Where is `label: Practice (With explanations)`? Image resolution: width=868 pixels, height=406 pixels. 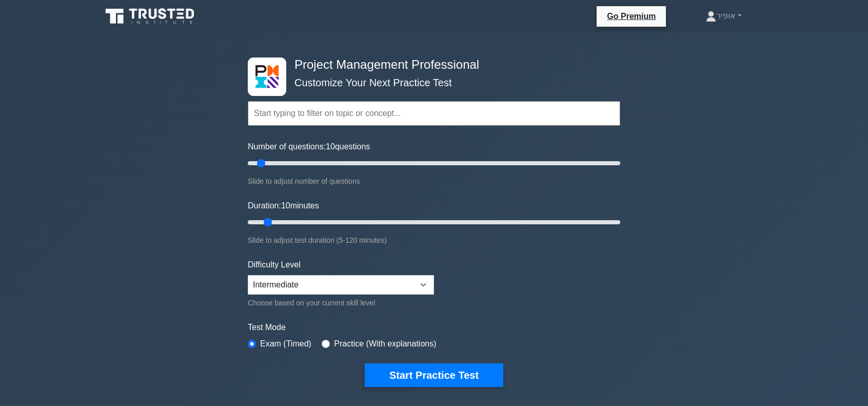
label: Practice (With explanations) is located at coordinates (384, 344).